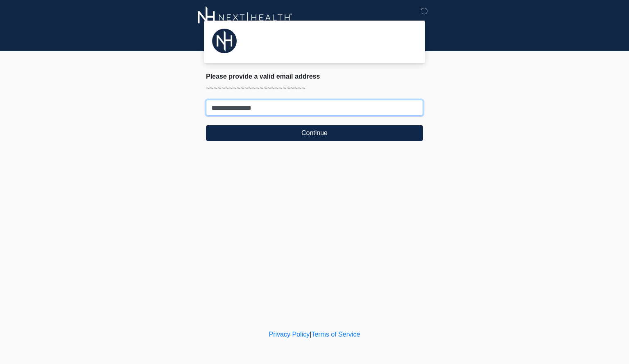 The image size is (629, 364). What do you see at coordinates (335, 334) in the screenshot?
I see `a: Terms of Service` at bounding box center [335, 334].